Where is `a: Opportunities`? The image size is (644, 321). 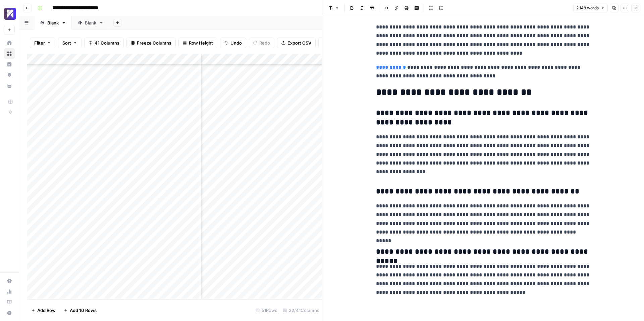
a: Opportunities is located at coordinates (9, 75).